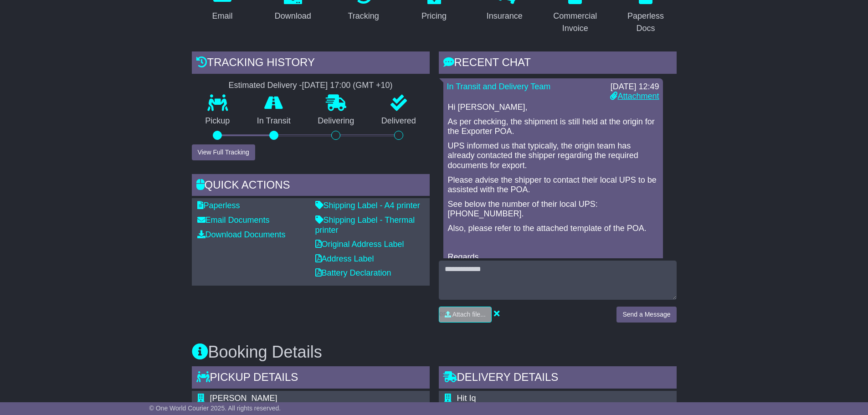  I want to click on button: View Full Tracking, so click(223, 152).